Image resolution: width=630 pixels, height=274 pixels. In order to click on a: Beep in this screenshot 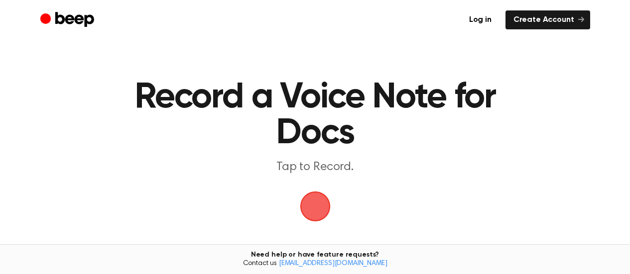, I will do `click(68, 20)`.